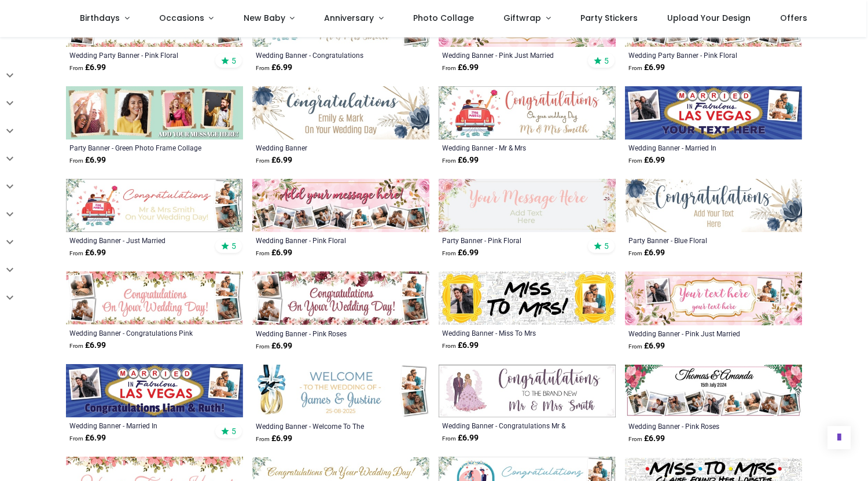 This screenshot has width=868, height=481. What do you see at coordinates (714, 391) in the screenshot?
I see `img: Personalised Wedding Banner - Pink Roses - Custom Name, Date & 9 Photo Upload` at bounding box center [714, 391].